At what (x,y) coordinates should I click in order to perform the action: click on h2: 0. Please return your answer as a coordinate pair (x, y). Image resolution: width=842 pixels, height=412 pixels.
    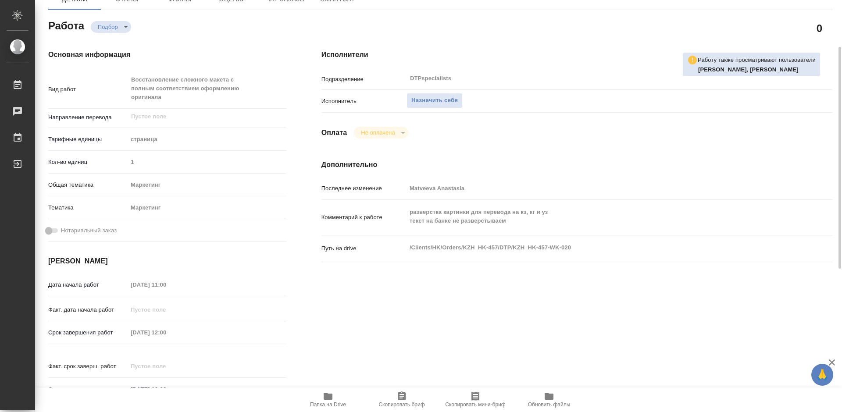
    Looking at the image, I should click on (819, 28).